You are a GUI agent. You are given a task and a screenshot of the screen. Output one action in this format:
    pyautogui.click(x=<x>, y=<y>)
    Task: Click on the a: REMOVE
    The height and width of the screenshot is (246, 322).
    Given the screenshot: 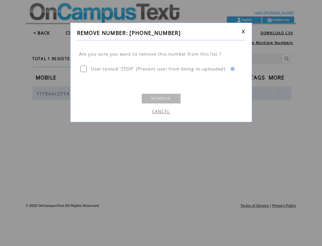 What is the action you would take?
    pyautogui.click(x=161, y=99)
    